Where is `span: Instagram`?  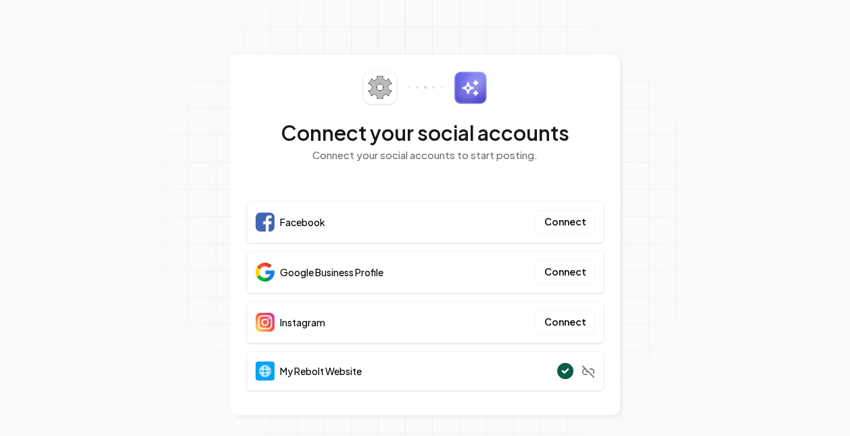
span: Instagram is located at coordinates (302, 322).